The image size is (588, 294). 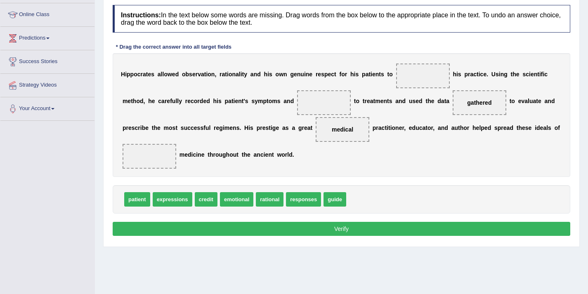 I want to click on b: H, so click(x=246, y=128).